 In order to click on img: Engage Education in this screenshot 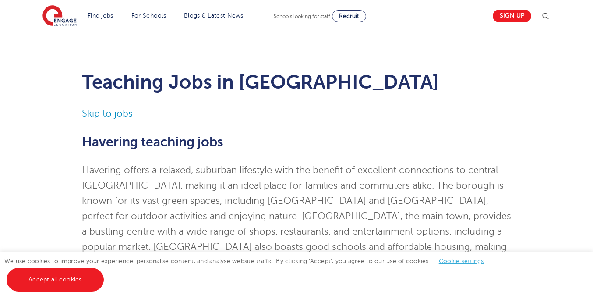, I will do `click(60, 16)`.